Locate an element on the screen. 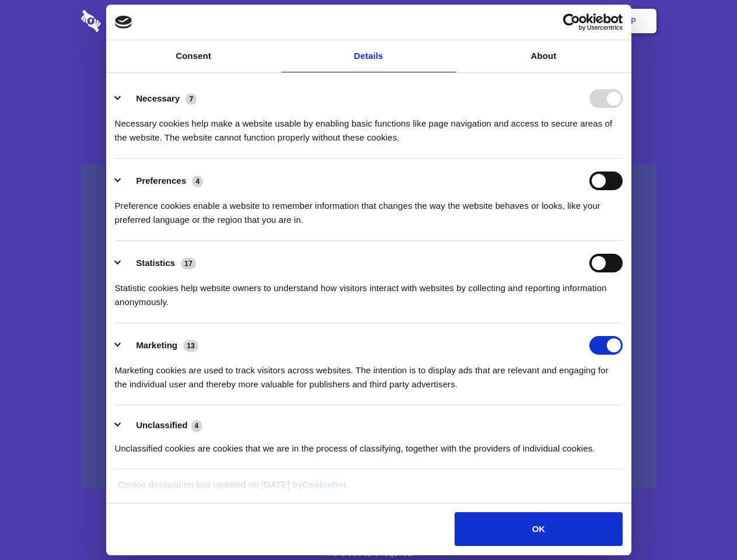 This screenshot has height=560, width=737. button: Marketing (13) is located at coordinates (160, 346).